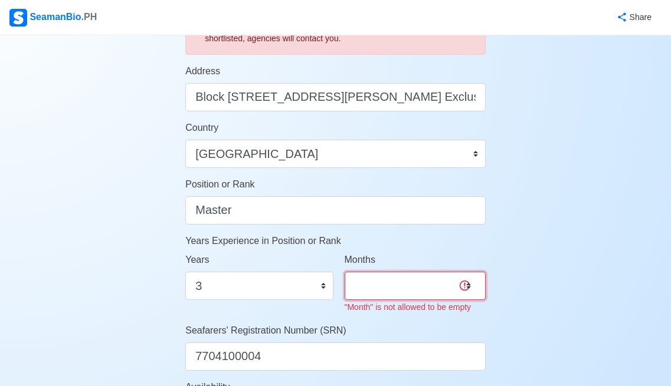 This screenshot has height=386, width=671. What do you see at coordinates (53, 18) in the screenshot?
I see `div: SeamanBio` at bounding box center [53, 18].